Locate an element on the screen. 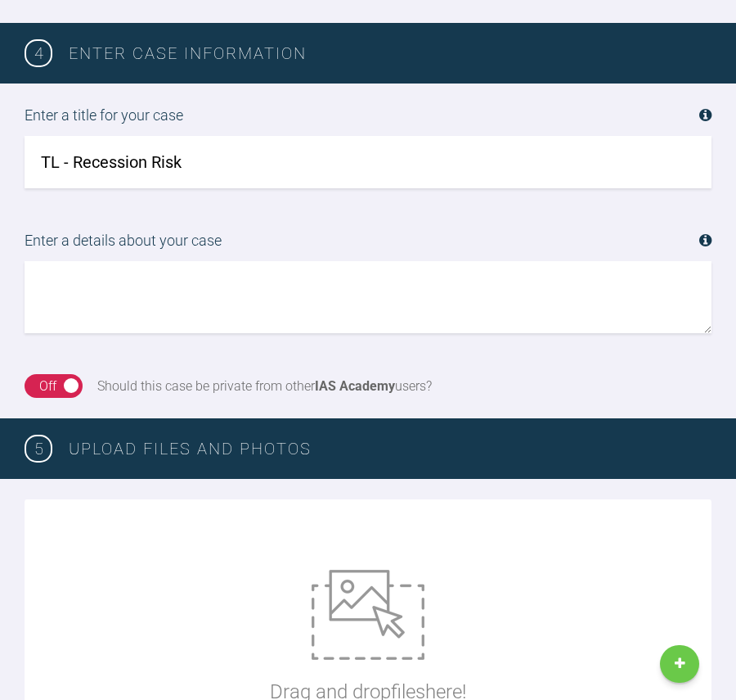 Image resolution: width=736 pixels, height=700 pixels. h3: Upload Files and Photos is located at coordinates (390, 449).